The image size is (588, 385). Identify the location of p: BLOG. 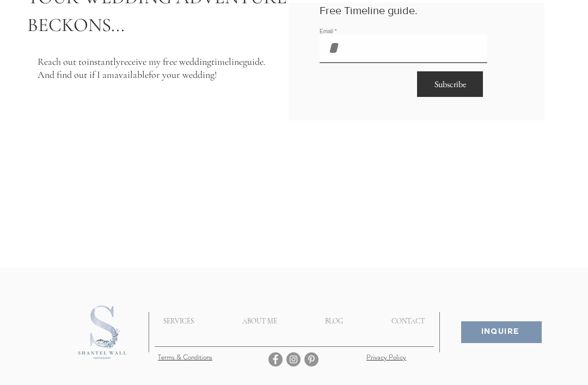
(334, 321).